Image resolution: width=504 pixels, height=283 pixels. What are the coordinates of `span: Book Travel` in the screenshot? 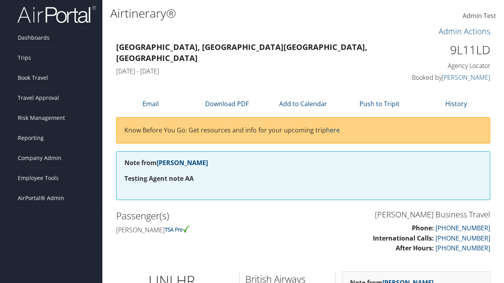 It's located at (33, 78).